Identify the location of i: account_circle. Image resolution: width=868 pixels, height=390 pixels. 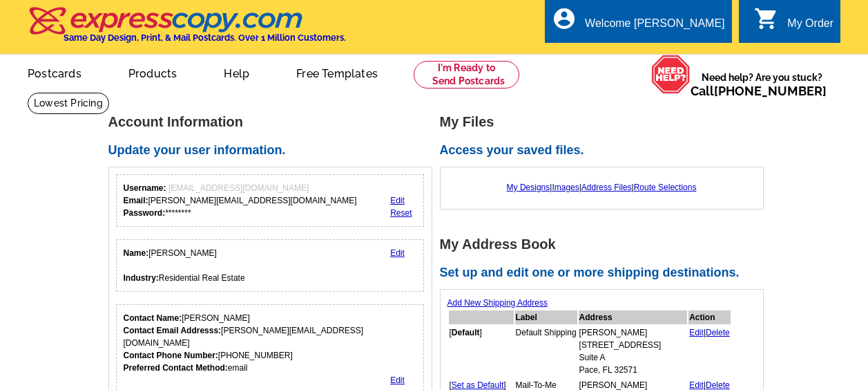
(564, 19).